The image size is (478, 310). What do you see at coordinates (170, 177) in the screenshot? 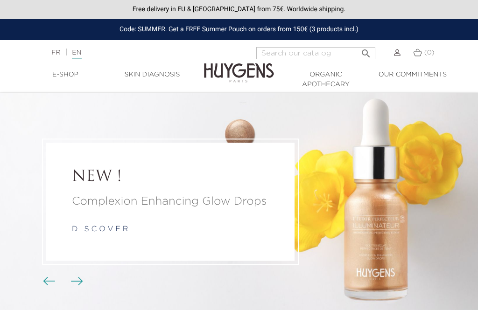
I see `h2: NEW !` at bounding box center [170, 177].